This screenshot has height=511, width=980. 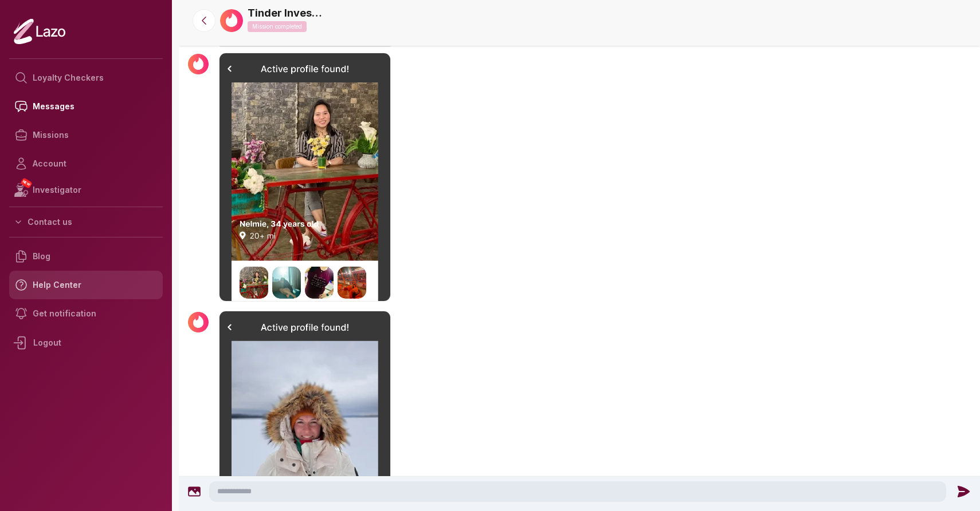 What do you see at coordinates (86, 285) in the screenshot?
I see `a: Help Center` at bounding box center [86, 285].